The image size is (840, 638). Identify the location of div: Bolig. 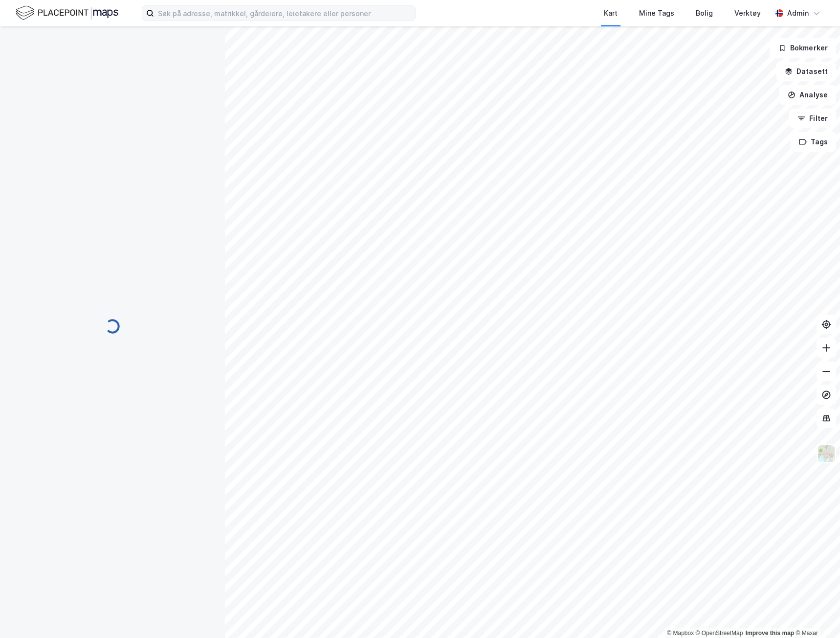
(704, 13).